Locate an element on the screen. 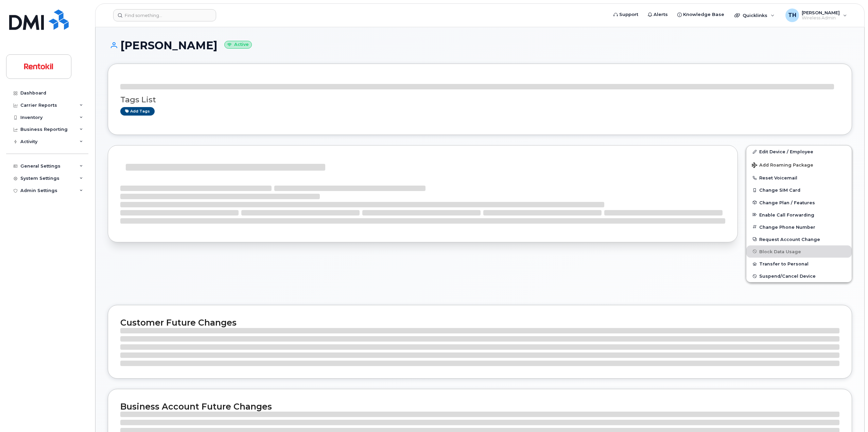 This screenshot has width=868, height=432. button: Suspend/Cancel Device is located at coordinates (799, 276).